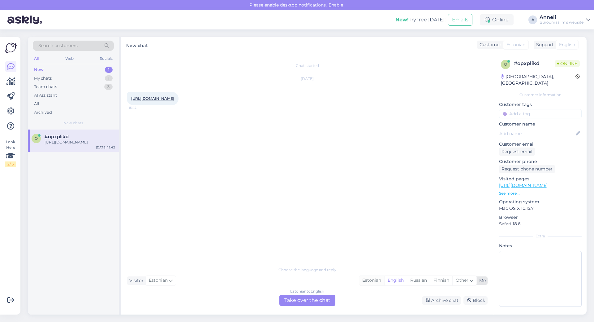 The width and height of the screenshot is (594, 322). What do you see at coordinates (567, 63) in the screenshot?
I see `span: Online` at bounding box center [567, 63].